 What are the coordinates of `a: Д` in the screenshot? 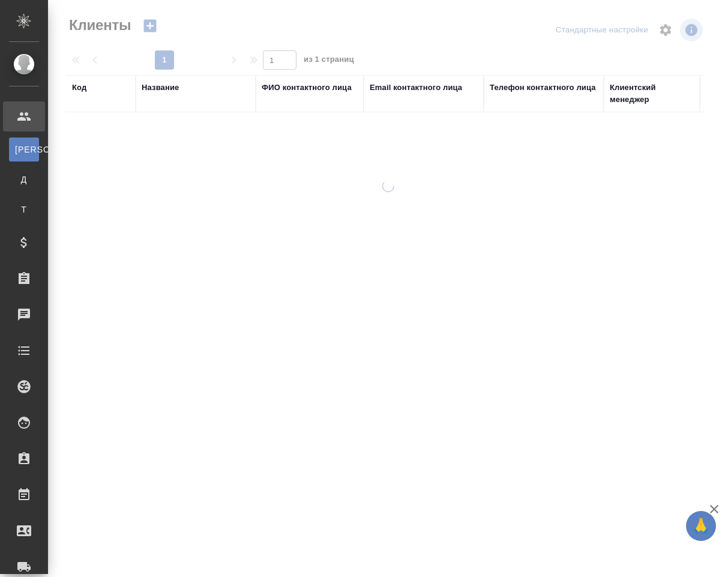 It's located at (24, 180).